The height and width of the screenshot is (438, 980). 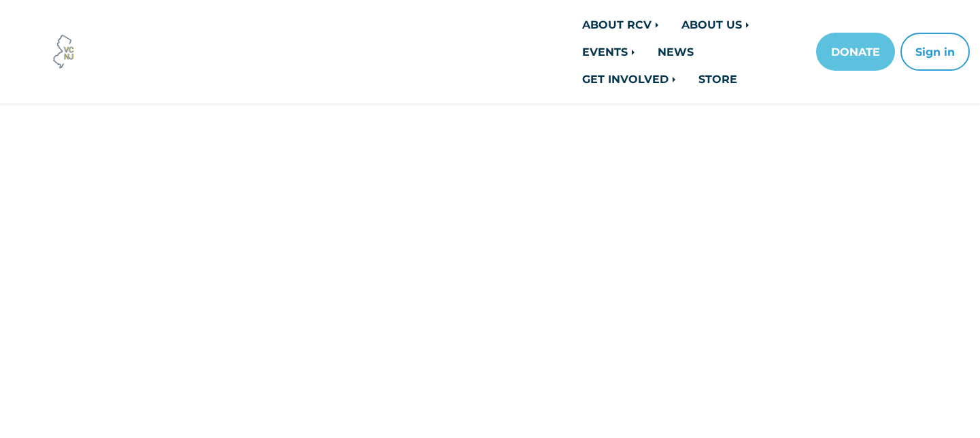 What do you see at coordinates (621, 24) in the screenshot?
I see `a: ABOUT RCV` at bounding box center [621, 24].